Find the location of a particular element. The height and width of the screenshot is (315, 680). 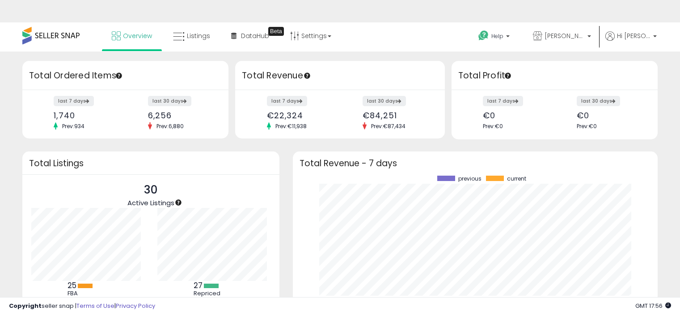

a: DataHub is located at coordinates (250, 36).